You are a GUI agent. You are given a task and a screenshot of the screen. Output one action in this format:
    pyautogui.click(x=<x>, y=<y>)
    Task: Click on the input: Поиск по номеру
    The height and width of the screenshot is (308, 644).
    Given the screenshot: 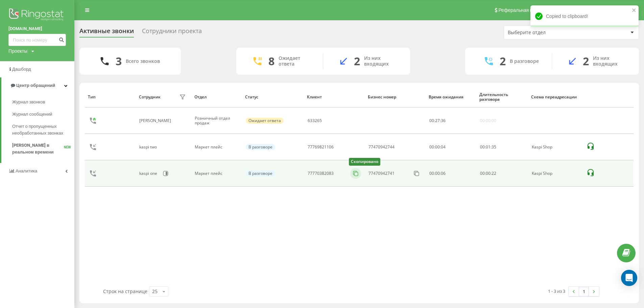 What is the action you would take?
    pyautogui.click(x=37, y=40)
    